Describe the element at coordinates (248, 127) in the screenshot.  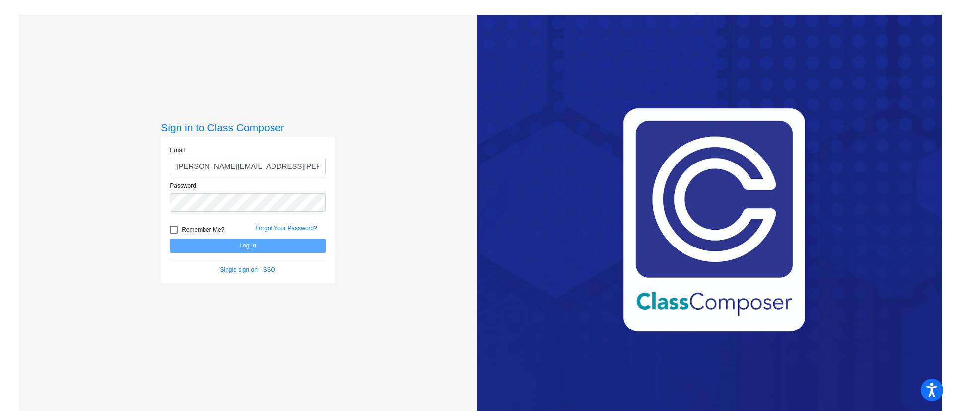
I see `h3: Sign in to Class Composer` at that location.